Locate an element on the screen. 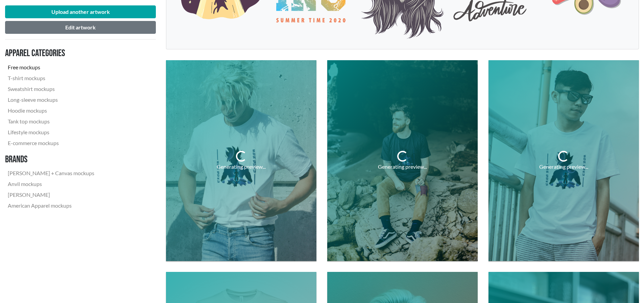  a: Sweatshirt mockups is located at coordinates (51, 89).